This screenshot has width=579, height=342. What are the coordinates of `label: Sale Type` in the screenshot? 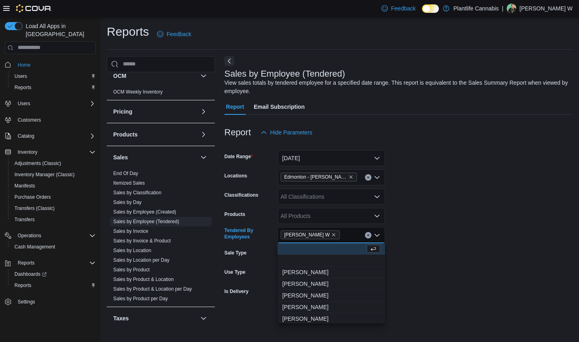 It's located at (235, 253).